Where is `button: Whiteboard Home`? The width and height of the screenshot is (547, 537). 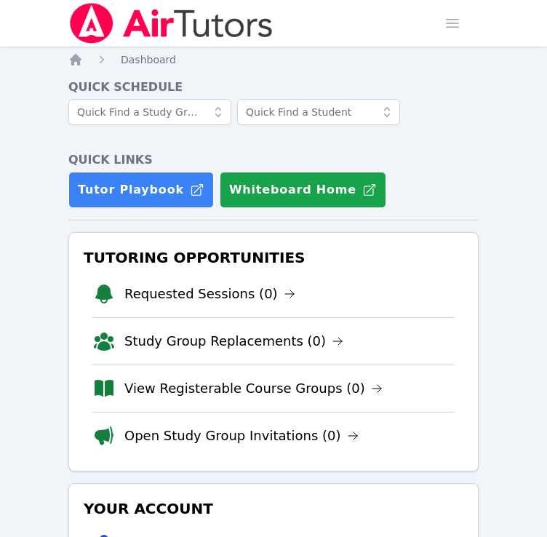 button: Whiteboard Home is located at coordinates (302, 190).